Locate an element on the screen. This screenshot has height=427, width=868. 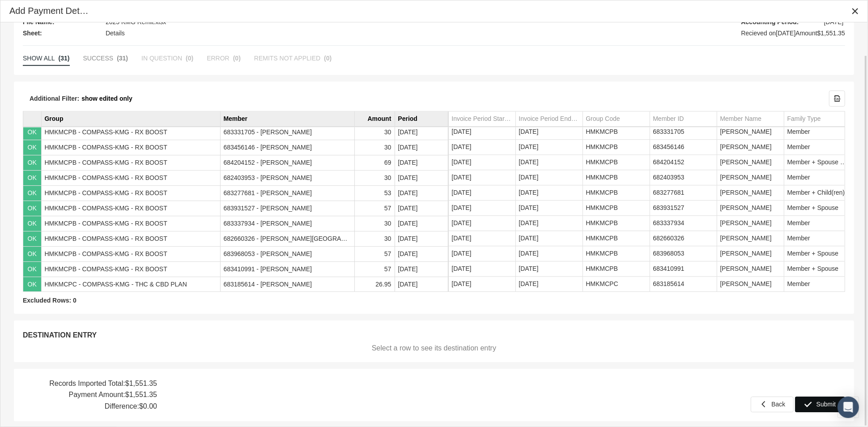
span: (31) is located at coordinates (64, 58).